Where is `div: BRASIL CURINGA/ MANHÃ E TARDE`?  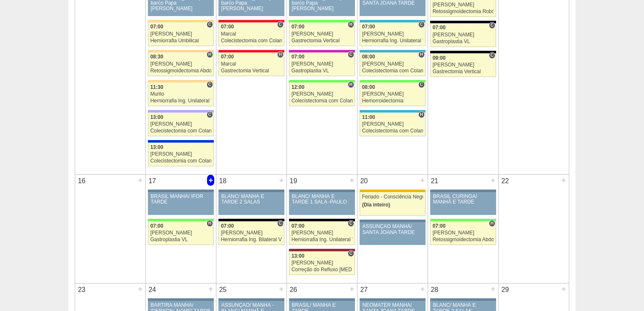 div: BRASIL CURINGA/ MANHÃ E TARDE is located at coordinates (463, 199).